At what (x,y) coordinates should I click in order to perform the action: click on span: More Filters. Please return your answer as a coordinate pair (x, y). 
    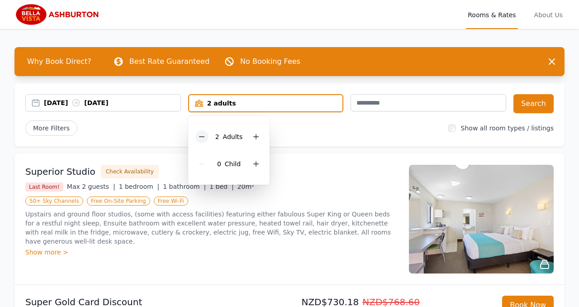
    Looking at the image, I should click on (51, 128).